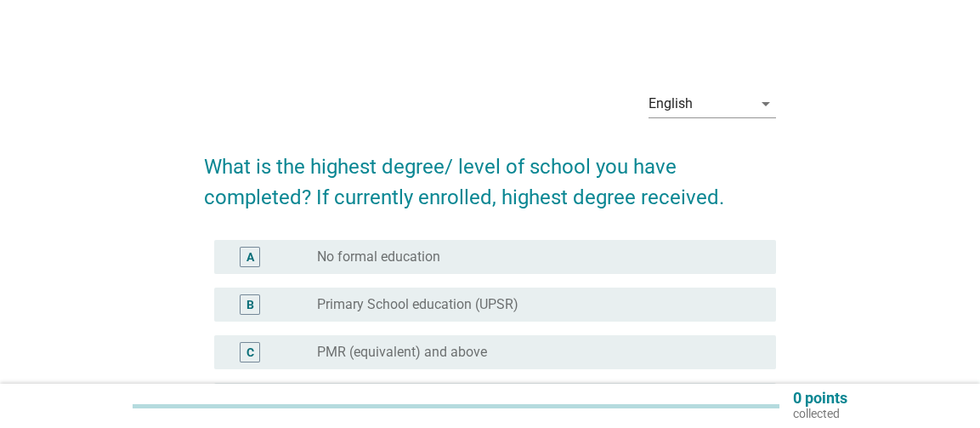 This screenshot has height=428, width=980. What do you see at coordinates (402, 352) in the screenshot?
I see `label: PMR (equivalent) and above` at bounding box center [402, 352].